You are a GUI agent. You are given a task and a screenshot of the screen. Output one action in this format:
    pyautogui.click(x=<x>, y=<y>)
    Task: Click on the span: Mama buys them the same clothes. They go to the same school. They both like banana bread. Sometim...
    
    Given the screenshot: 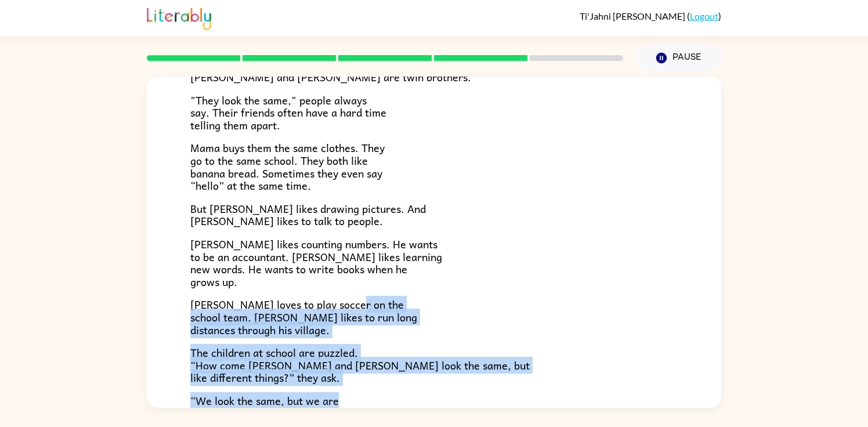 What is the action you would take?
    pyautogui.click(x=287, y=167)
    